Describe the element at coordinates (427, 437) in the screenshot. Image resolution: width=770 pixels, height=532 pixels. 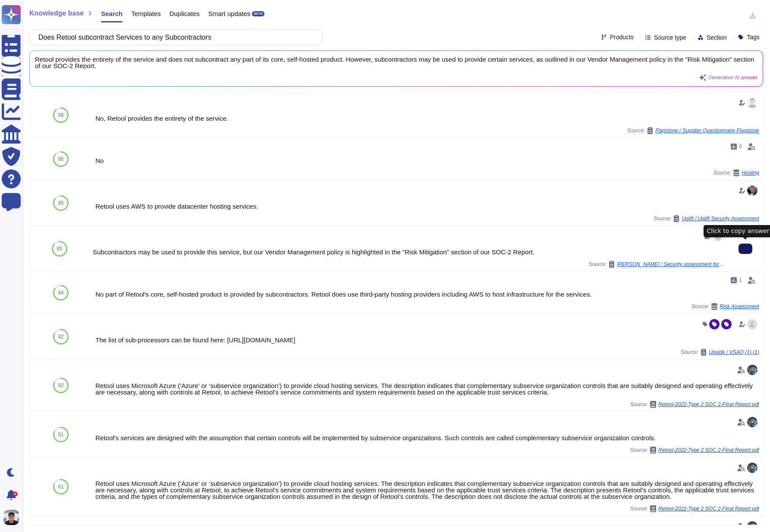
I see `div: Retool’s services are designed with the assumption that certain controls will be implemented by s...` at that location.